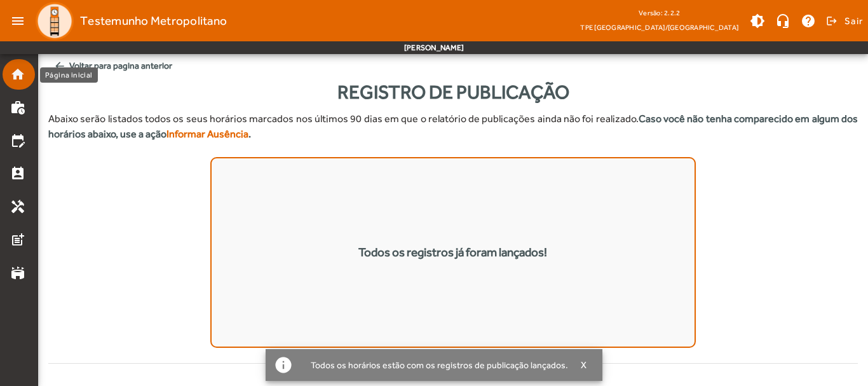  I want to click on strong: Informar Ausência, so click(207, 133).